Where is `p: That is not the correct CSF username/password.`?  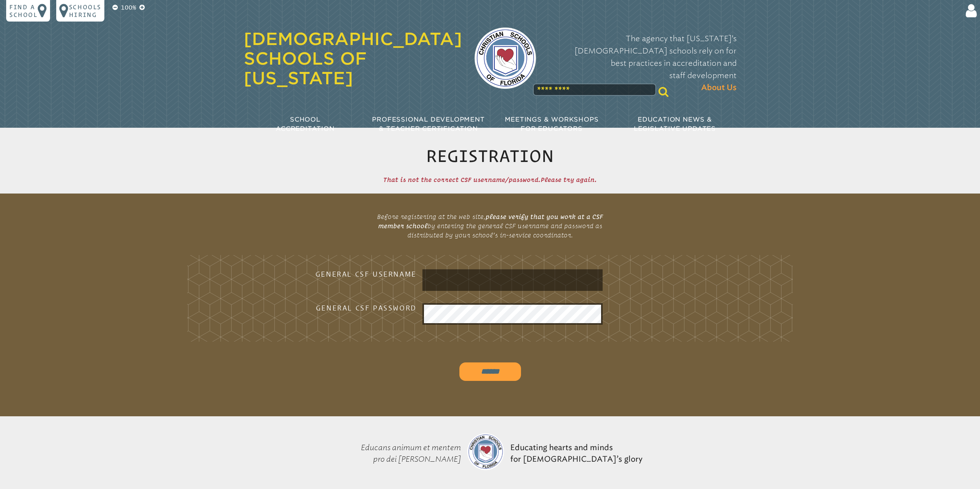 p: That is not the correct CSF username/password. is located at coordinates (490, 179).